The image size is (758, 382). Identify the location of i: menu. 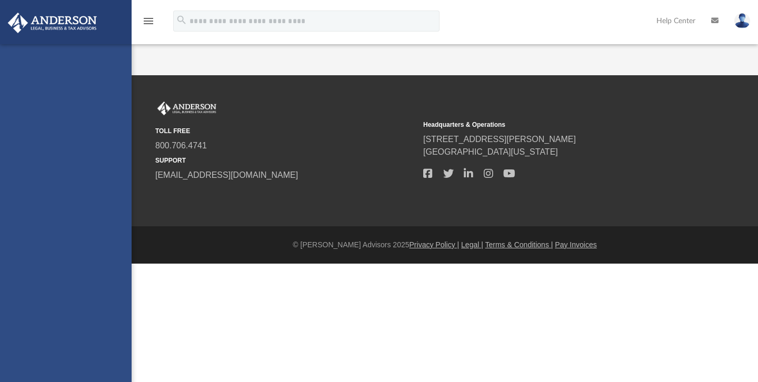
(148, 21).